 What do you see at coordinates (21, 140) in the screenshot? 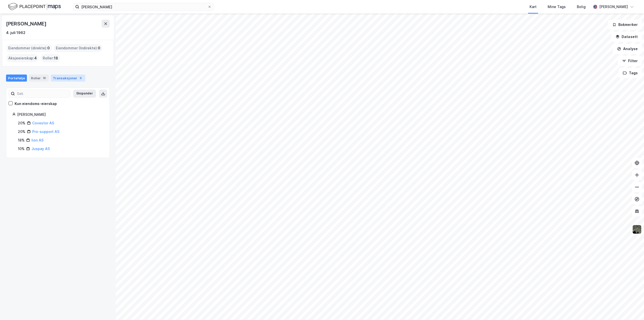
I see `div: 18%` at bounding box center [21, 140].